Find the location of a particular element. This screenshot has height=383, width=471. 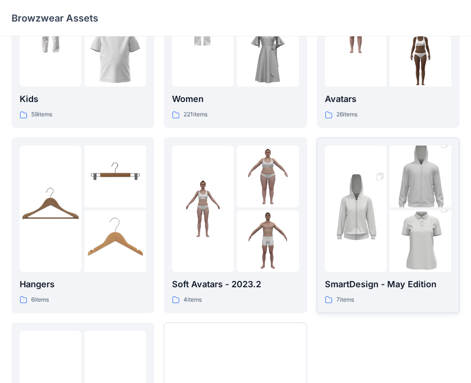

p: 6 items is located at coordinates (40, 300).